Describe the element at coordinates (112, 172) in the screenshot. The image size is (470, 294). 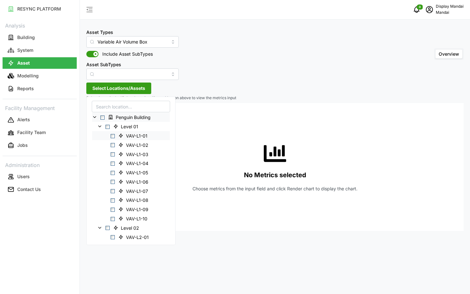
I see `span: Select VAV-L1-05` at that location.